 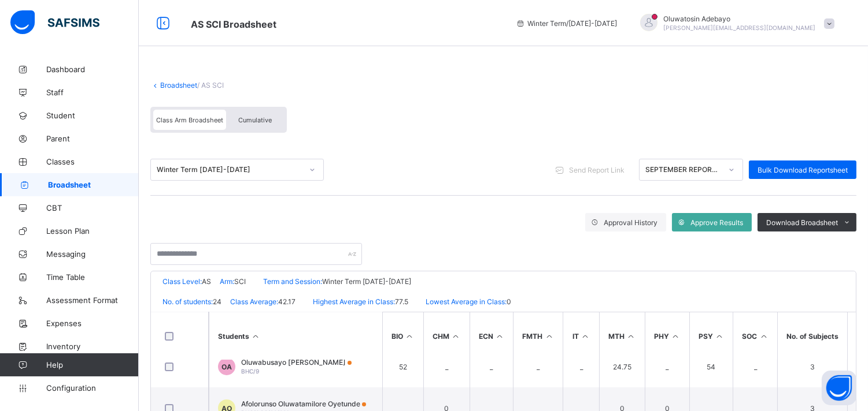 I want to click on span: 77.5, so click(x=401, y=302).